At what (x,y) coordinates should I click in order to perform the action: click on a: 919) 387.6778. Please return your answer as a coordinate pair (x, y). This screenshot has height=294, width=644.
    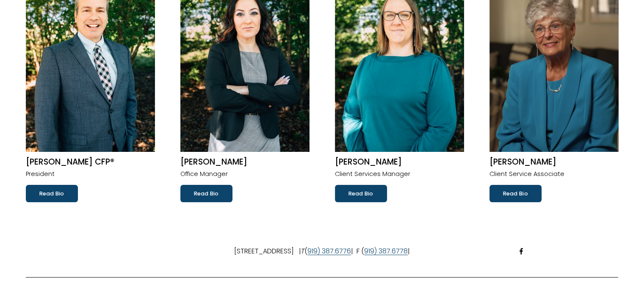
    Looking at the image, I should click on (385, 252).